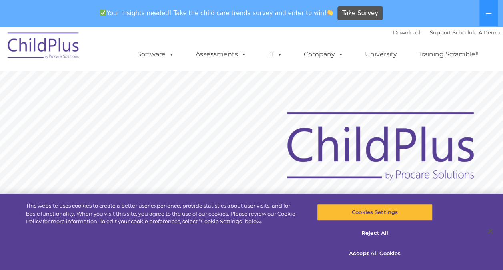  I want to click on button: Accept All Cookies, so click(375, 253).